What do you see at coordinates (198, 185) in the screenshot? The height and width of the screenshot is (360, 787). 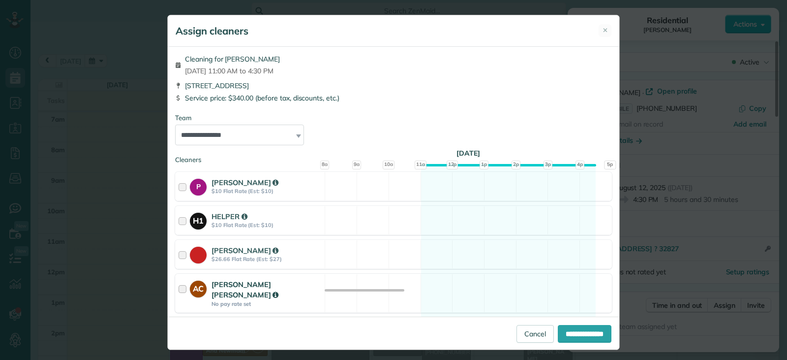 I see `strong: P` at bounding box center [198, 185].